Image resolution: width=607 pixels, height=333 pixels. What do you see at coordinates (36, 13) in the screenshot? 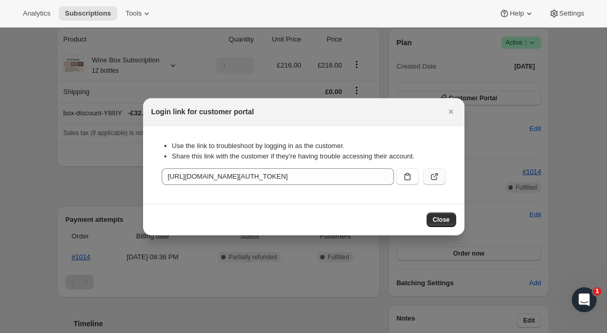
I see `span: Analytics` at bounding box center [36, 13].